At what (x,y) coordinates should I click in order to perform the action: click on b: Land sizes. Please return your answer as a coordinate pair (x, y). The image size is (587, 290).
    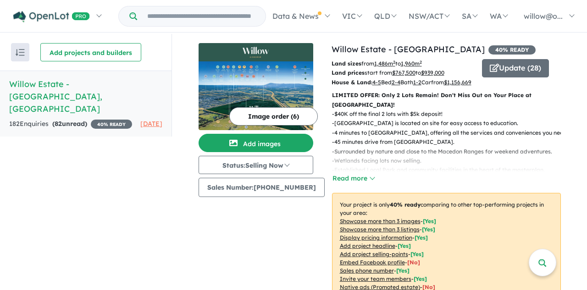
    Looking at the image, I should click on (346, 63).